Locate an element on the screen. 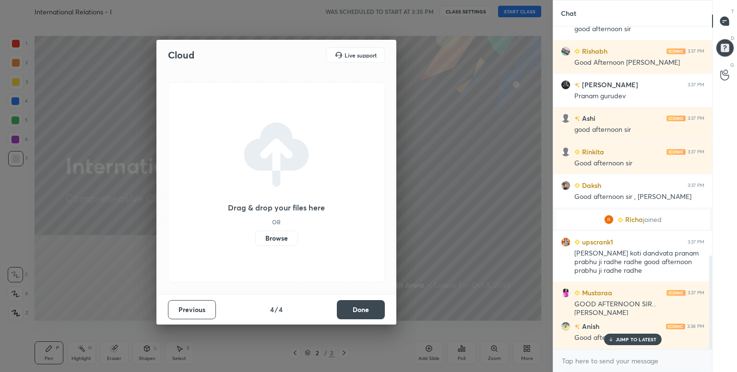 The height and width of the screenshot is (372, 737). button: Previous is located at coordinates (192, 310).